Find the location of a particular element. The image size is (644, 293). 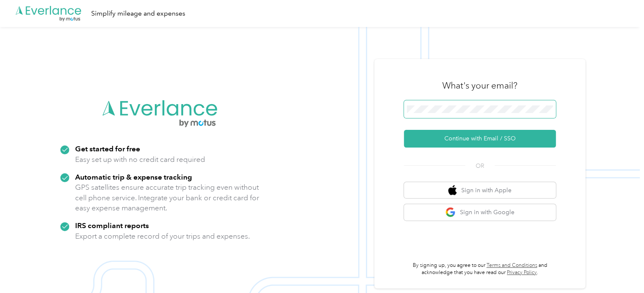

strong: Get started for free is located at coordinates (108, 148).